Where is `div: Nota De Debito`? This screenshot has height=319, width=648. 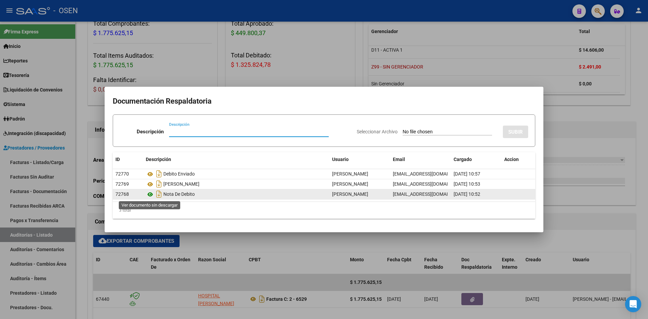 div: Nota De Debito is located at coordinates (236, 194).